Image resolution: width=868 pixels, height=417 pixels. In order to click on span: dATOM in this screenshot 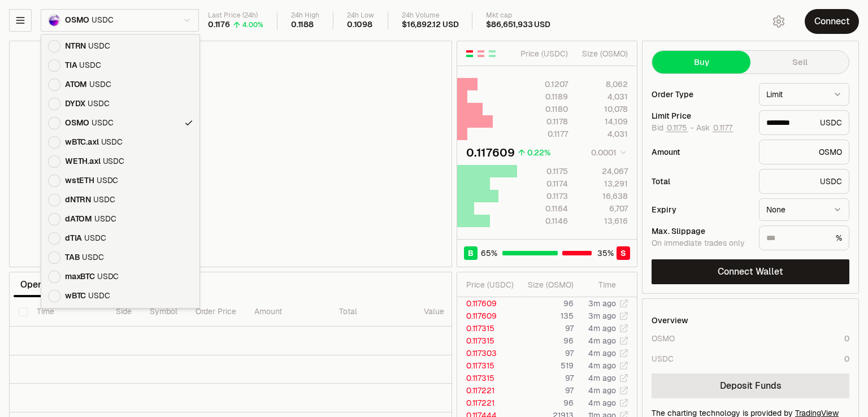, I will do `click(79, 219)`.